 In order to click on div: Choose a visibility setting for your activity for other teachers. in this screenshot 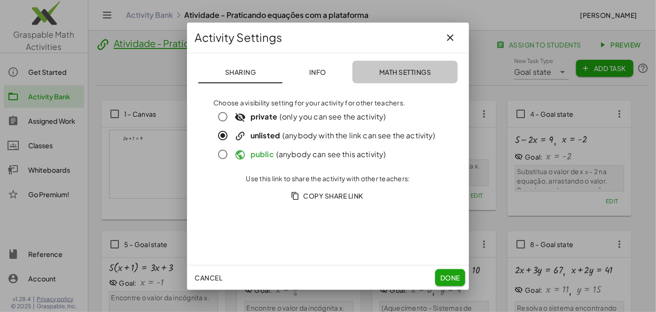, I will do `click(328, 103)`.